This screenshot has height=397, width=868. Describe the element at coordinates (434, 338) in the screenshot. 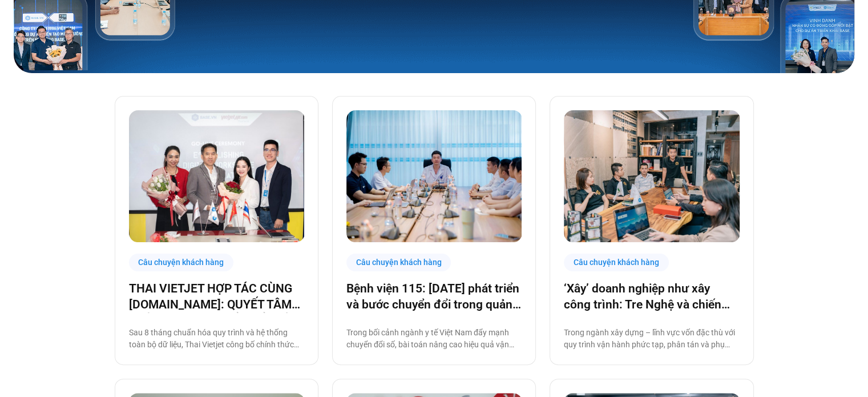

I see `p: Trong bối cảnh ngành y tế Việt Nam đẩy mạnh chuyển đổi số, bài toán nâng cao hiệu quả vận hành đa...` at that location.